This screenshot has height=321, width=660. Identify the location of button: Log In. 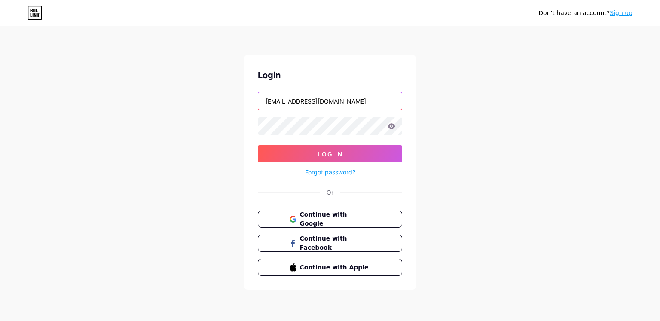
(330, 154).